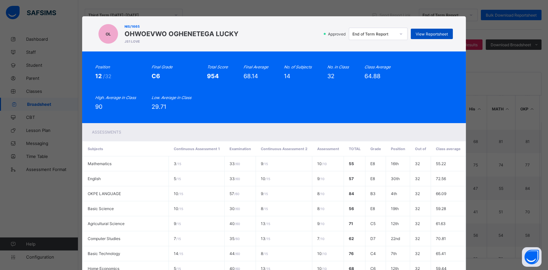 The width and height of the screenshot is (548, 270). I want to click on i: Final Average, so click(256, 67).